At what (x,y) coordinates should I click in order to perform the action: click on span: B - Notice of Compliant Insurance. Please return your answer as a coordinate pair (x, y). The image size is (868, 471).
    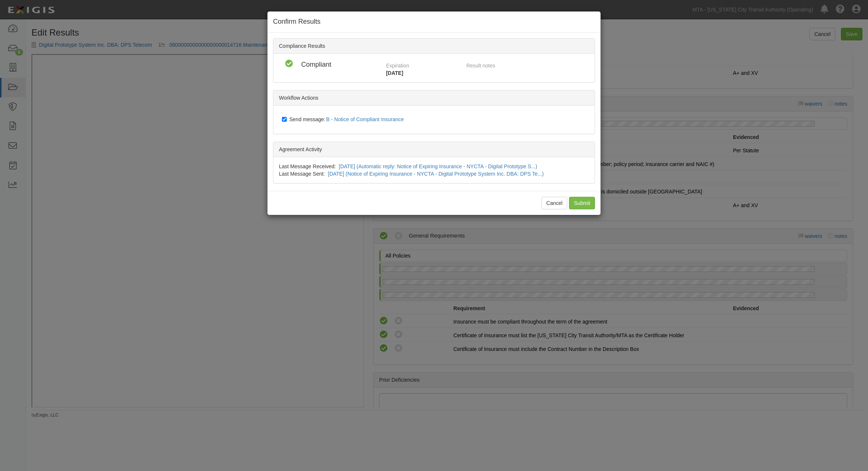
    Looking at the image, I should click on (365, 119).